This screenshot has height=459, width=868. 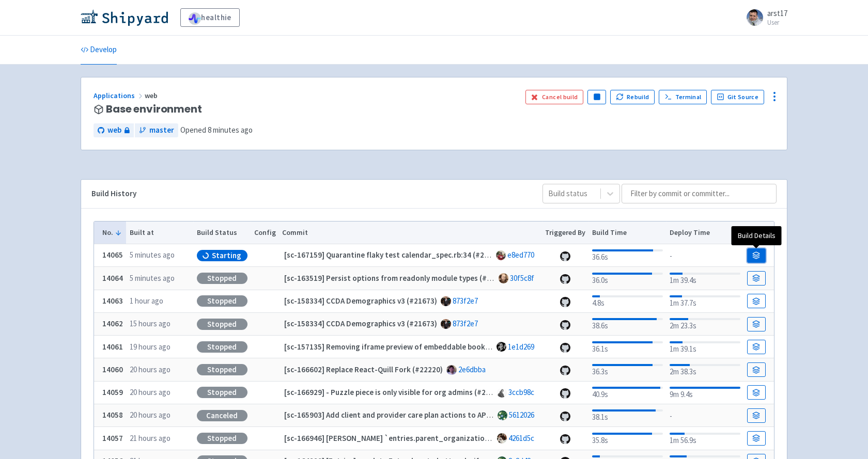 What do you see at coordinates (113, 232) in the screenshot?
I see `button: No.` at bounding box center [113, 232].